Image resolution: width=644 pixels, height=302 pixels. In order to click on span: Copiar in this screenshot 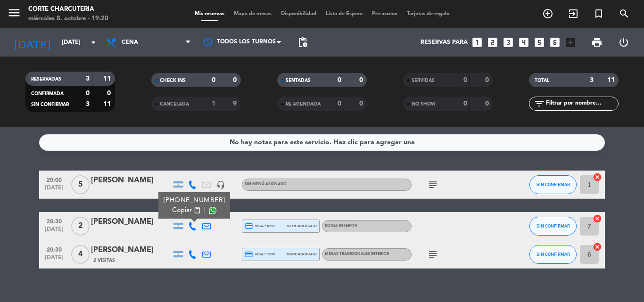, I will do `click(182, 210)`.